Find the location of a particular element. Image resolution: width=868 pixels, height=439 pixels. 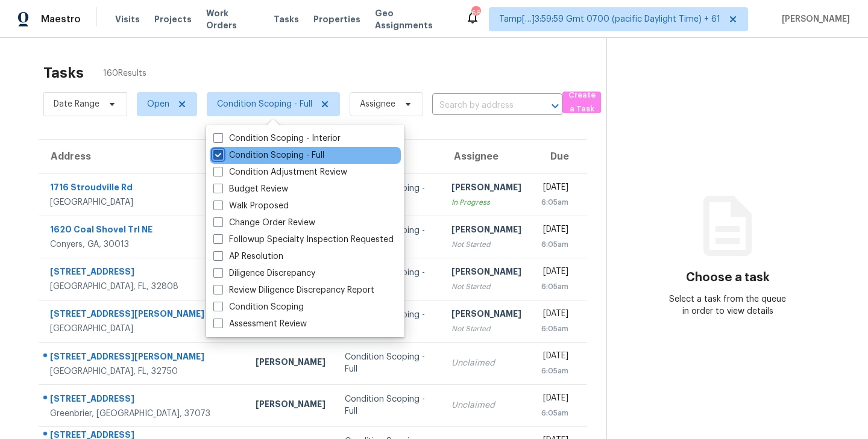

button: Open is located at coordinates (555, 106).